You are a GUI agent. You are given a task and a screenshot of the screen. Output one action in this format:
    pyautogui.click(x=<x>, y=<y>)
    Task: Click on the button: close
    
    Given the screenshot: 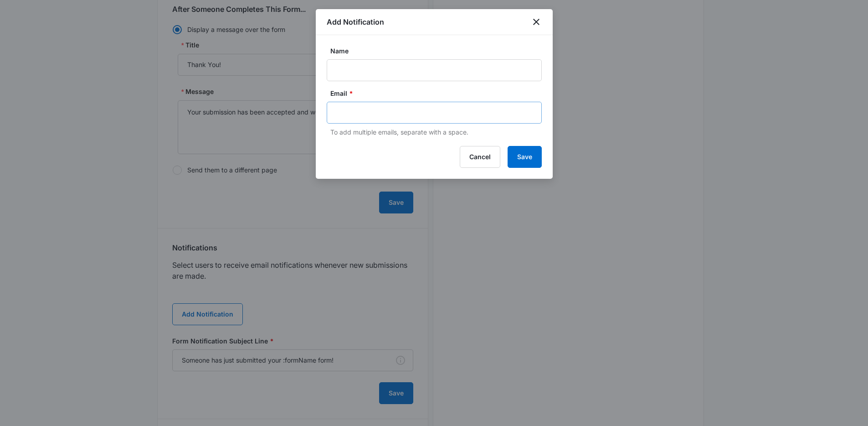 What is the action you would take?
    pyautogui.click(x=536, y=22)
    